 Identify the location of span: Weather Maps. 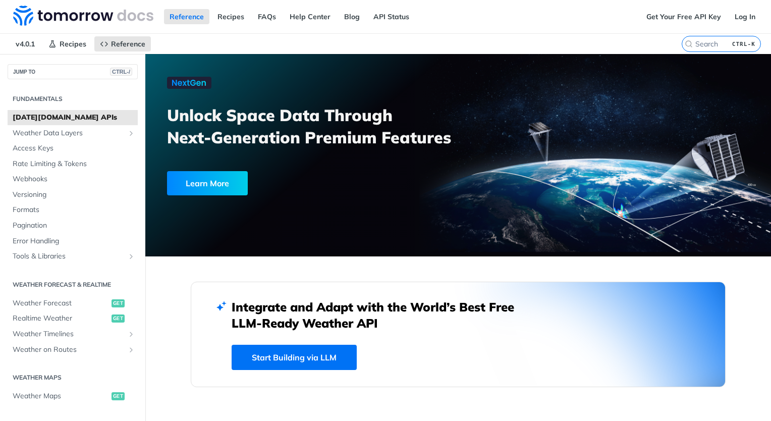
(61, 396).